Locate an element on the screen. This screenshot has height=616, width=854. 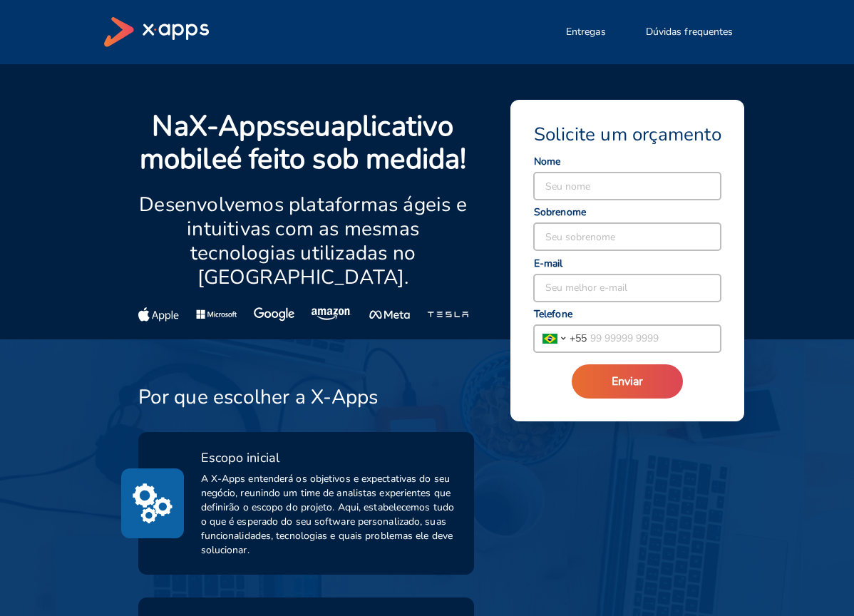
img: Apple is located at coordinates (158, 314).